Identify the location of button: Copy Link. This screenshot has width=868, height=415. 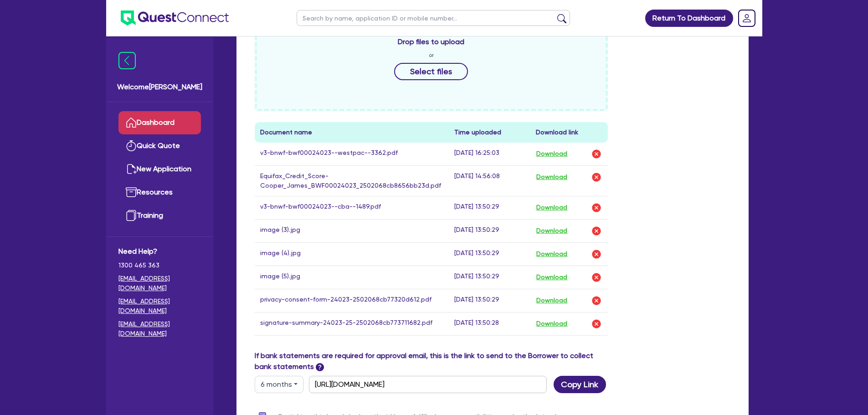
(580, 384).